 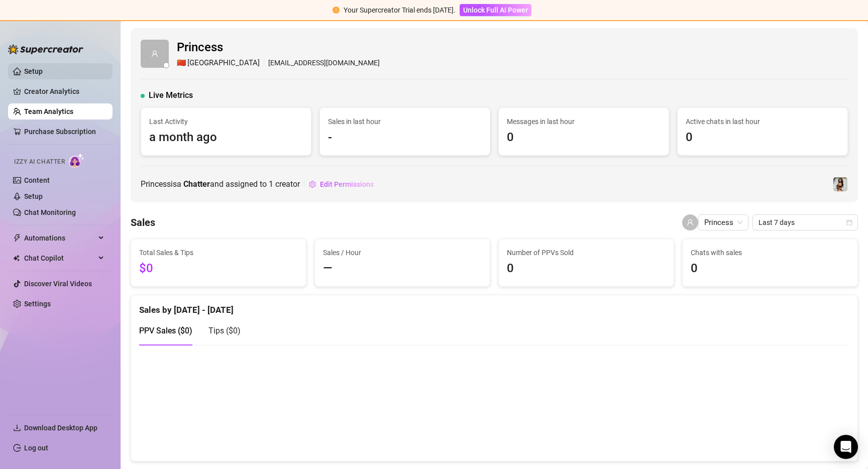 What do you see at coordinates (17, 428) in the screenshot?
I see `span: download` at bounding box center [17, 428].